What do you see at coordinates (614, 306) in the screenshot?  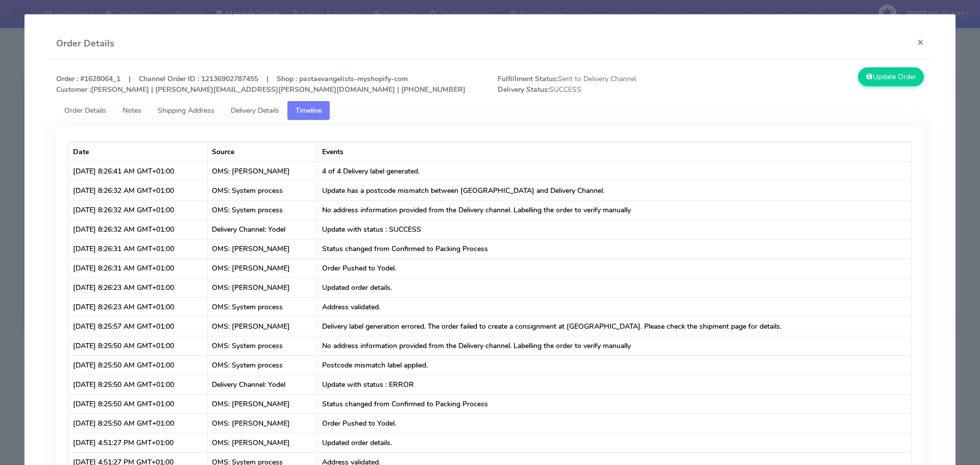 I see `td: Address validated.` at bounding box center [614, 306].